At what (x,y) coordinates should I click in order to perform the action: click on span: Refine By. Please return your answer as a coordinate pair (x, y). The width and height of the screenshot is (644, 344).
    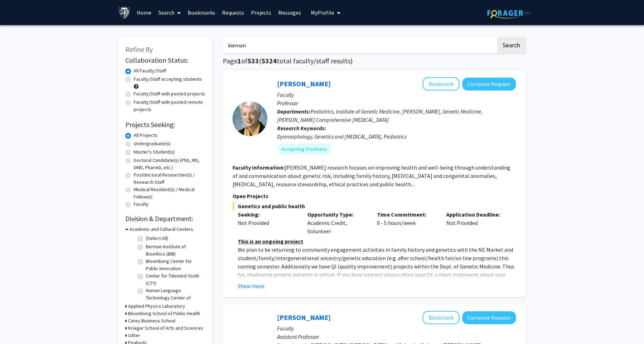
    Looking at the image, I should click on (138, 49).